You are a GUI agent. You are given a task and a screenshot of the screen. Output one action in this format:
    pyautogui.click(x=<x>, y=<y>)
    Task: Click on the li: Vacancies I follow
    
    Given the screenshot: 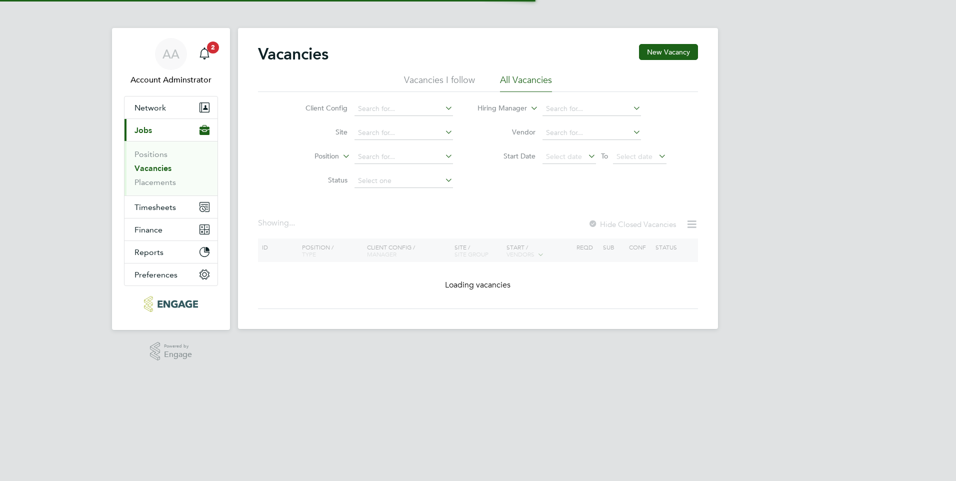 What is the action you would take?
    pyautogui.click(x=439, y=83)
    